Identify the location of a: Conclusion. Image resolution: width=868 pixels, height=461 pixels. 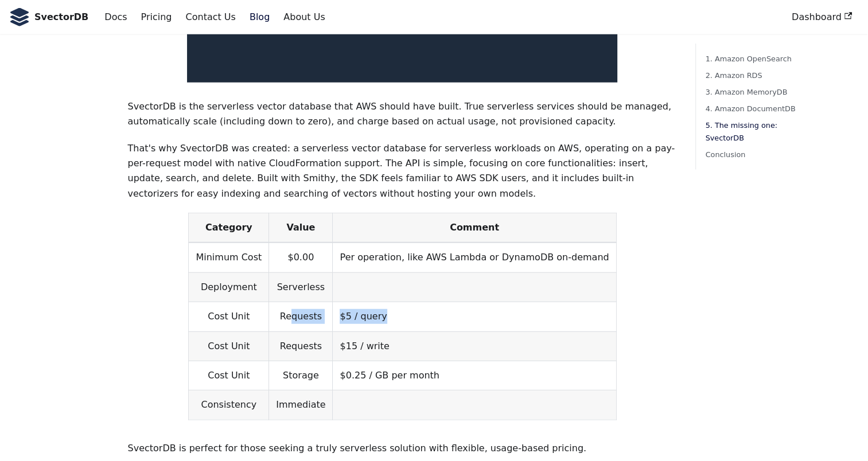
(751, 154).